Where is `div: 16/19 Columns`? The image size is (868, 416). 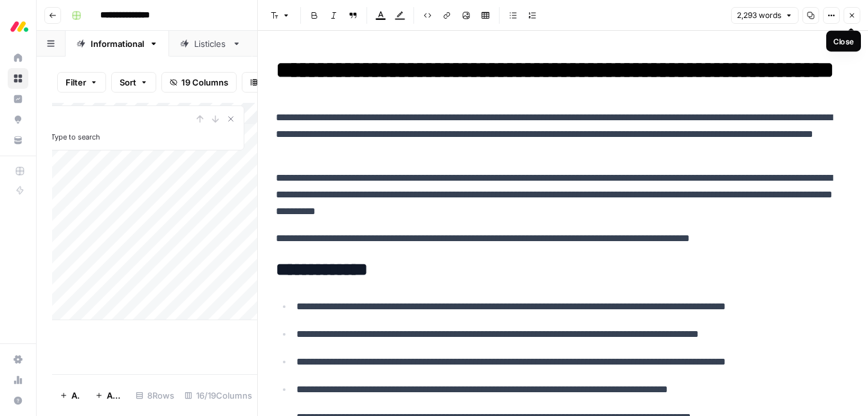
div: 16/19 Columns is located at coordinates (218, 396).